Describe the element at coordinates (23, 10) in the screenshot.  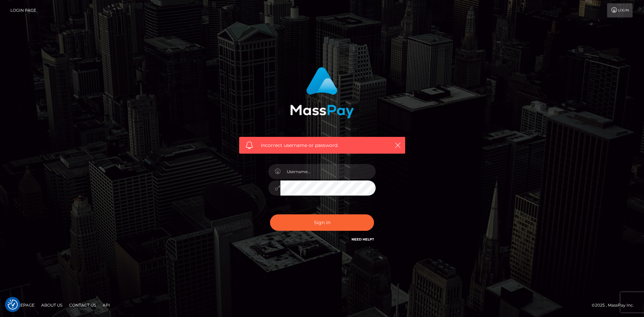
I see `a: Login Page` at that location.